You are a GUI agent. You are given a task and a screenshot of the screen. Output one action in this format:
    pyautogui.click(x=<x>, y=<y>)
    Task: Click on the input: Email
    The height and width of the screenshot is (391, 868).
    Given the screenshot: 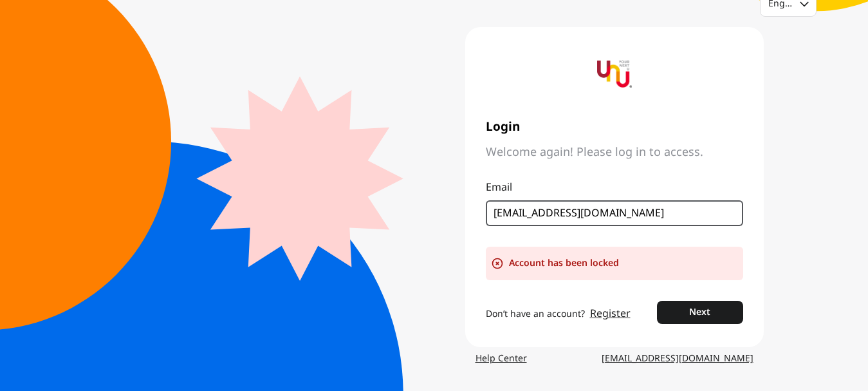 What is the action you would take?
    pyautogui.click(x=610, y=213)
    